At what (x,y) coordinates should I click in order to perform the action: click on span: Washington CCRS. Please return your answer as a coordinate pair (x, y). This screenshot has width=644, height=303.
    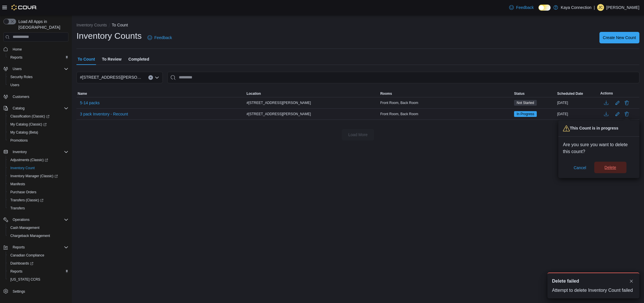
    Looking at the image, I should click on (38, 279).